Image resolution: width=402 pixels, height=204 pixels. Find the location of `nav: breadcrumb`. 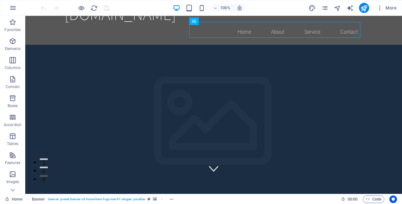

nav: breadcrumb is located at coordinates (104, 199).